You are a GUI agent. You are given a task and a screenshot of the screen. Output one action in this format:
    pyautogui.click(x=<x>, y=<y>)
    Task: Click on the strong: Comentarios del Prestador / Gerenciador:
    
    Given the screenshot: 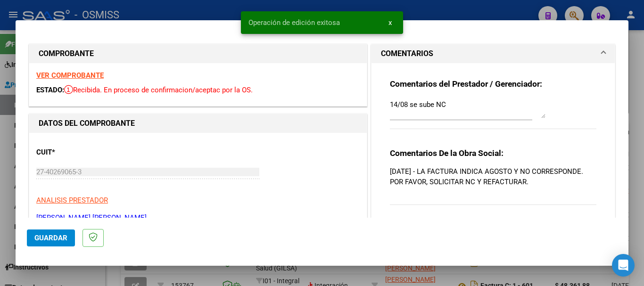 What is the action you would take?
    pyautogui.click(x=466, y=84)
    